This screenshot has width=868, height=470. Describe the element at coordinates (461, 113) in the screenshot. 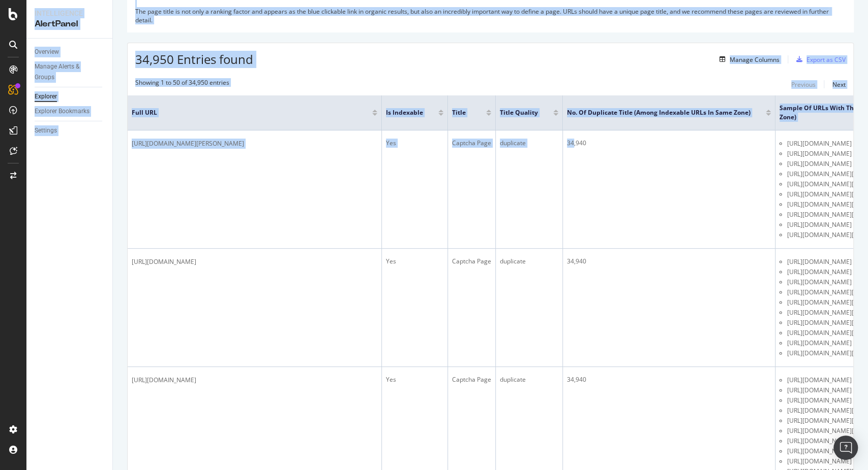

I see `span: Title` at that location.